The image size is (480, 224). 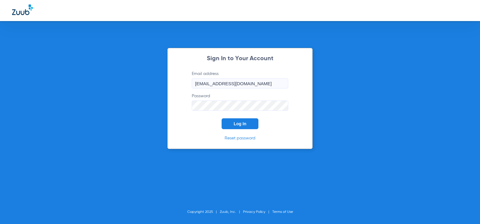 What do you see at coordinates (240, 124) in the screenshot?
I see `button: Log In` at bounding box center [240, 124].